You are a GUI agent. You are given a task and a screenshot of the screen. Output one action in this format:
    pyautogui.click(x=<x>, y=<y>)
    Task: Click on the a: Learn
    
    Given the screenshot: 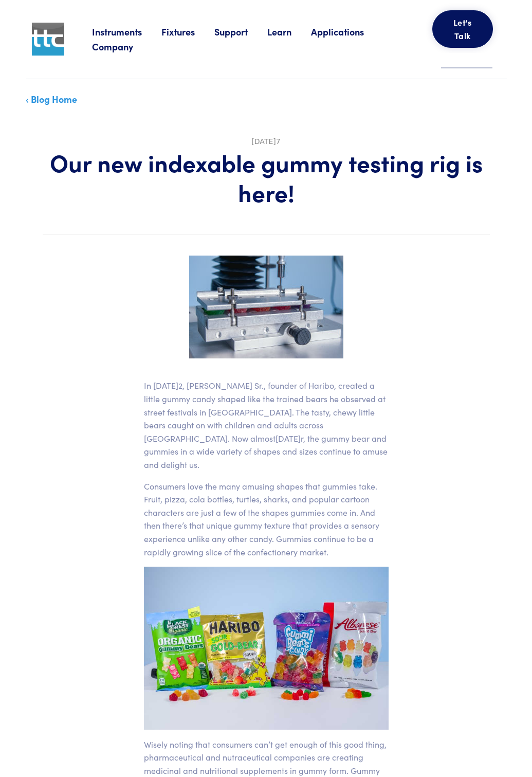 What is the action you would take?
    pyautogui.click(x=288, y=31)
    